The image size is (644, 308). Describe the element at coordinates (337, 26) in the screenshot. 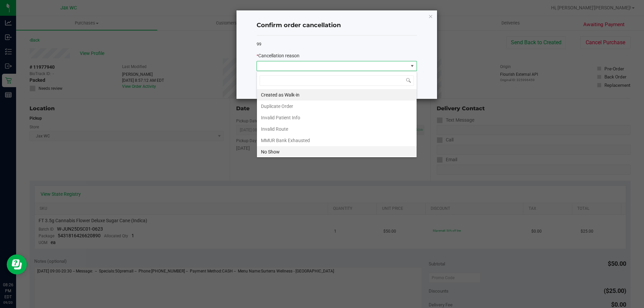

I see `h4: Confirm order cancellation` at that location.